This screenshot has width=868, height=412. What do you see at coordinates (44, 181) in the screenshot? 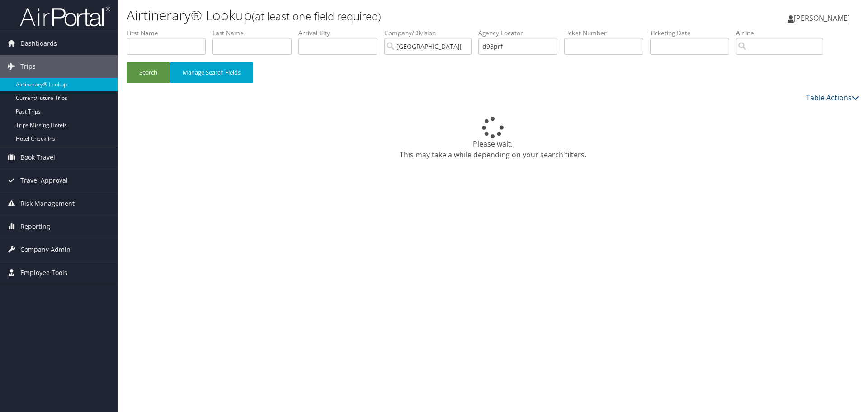
I see `span: Travel Approval` at bounding box center [44, 181].